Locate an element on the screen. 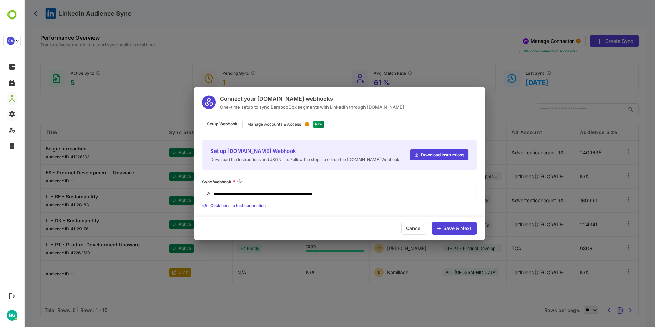 This screenshot has height=327, width=655. span: Required for pushing segments to LinkedIn. is located at coordinates (216, 182).